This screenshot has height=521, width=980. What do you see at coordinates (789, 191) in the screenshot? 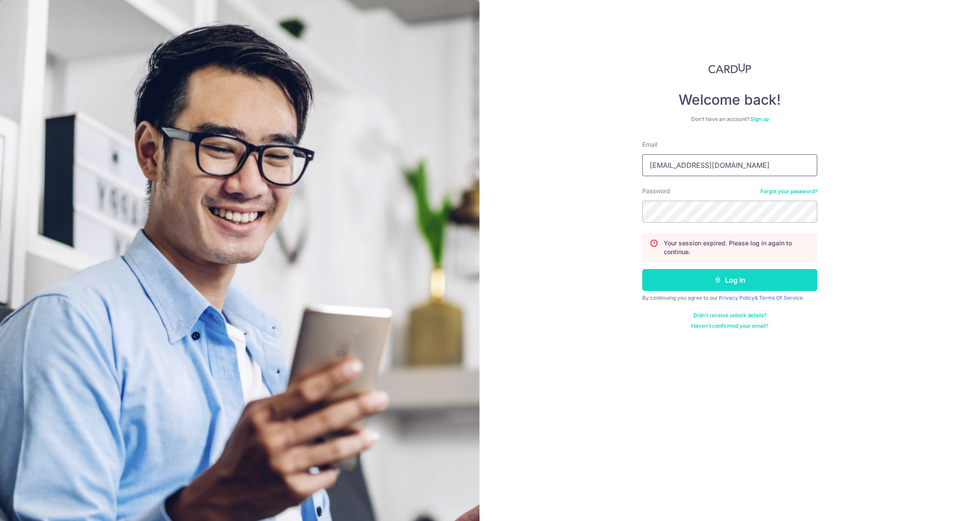
I see `a: Forgot your password?` at bounding box center [789, 191].